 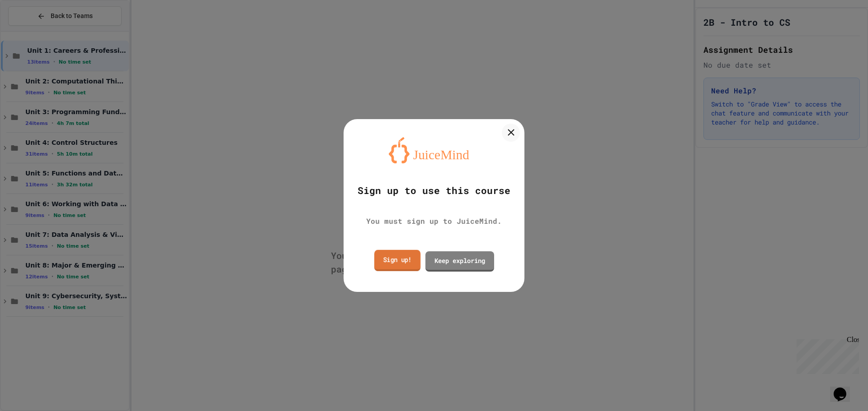 What do you see at coordinates (397, 260) in the screenshot?
I see `a: Sign up!` at bounding box center [397, 260].